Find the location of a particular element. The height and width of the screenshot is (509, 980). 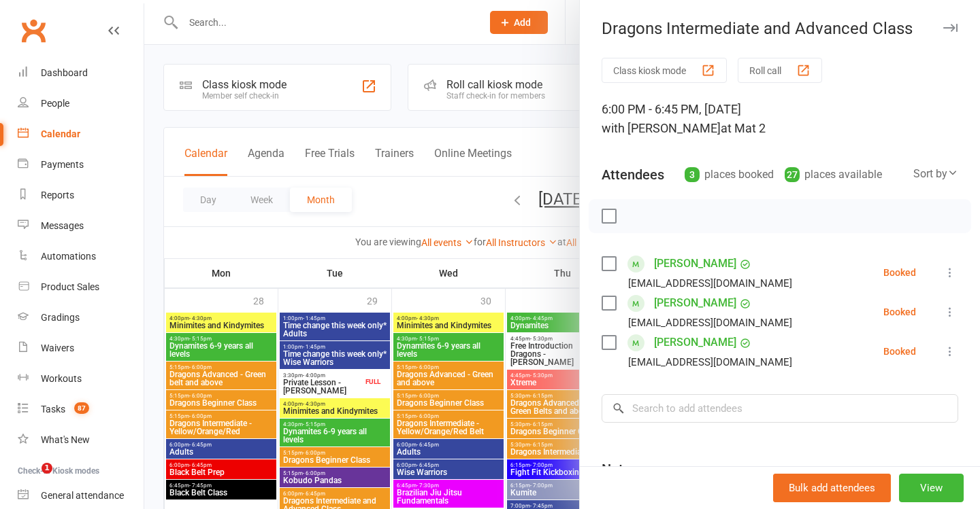

input: Search to add attendees is located at coordinates (780, 408).